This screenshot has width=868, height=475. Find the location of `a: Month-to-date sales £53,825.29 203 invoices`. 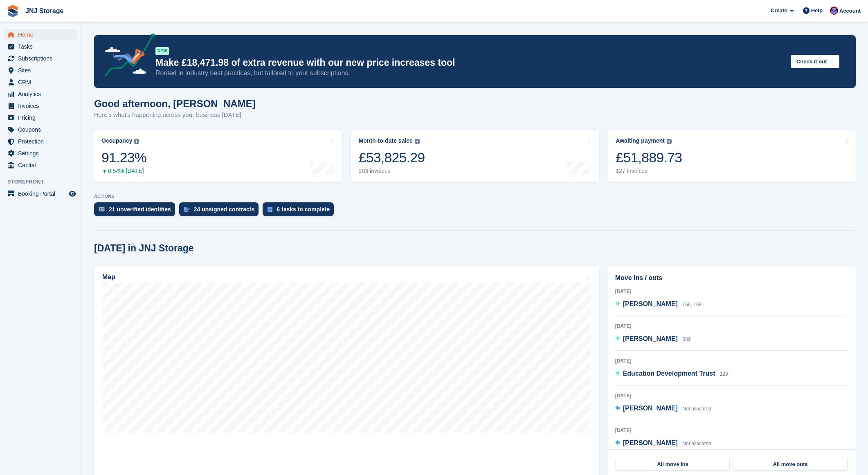

a: Month-to-date sales £53,825.29 203 invoices is located at coordinates (475, 155).